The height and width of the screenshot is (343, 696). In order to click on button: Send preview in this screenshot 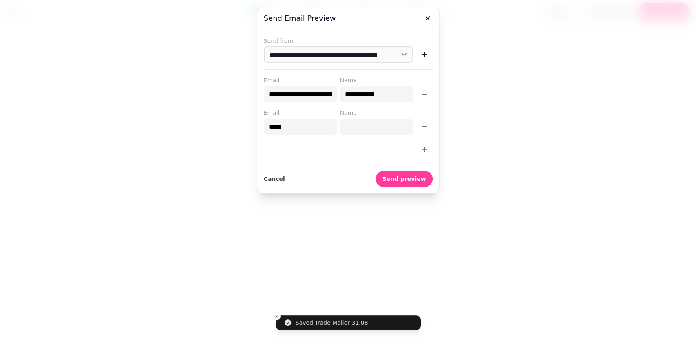, I will do `click(403, 179)`.